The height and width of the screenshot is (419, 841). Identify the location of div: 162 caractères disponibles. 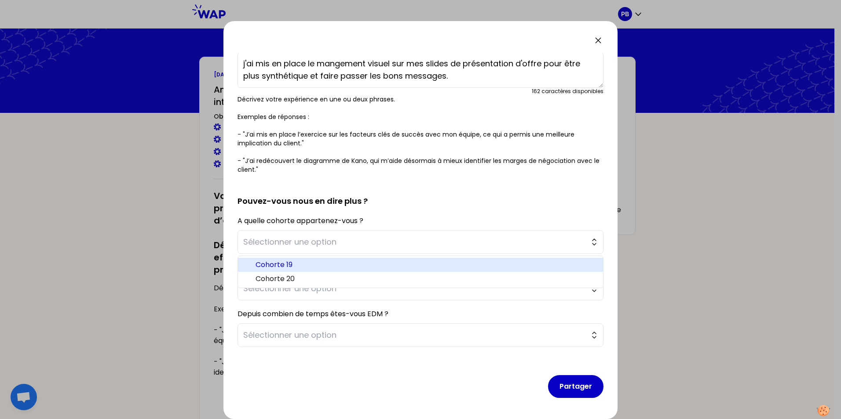
(567, 91).